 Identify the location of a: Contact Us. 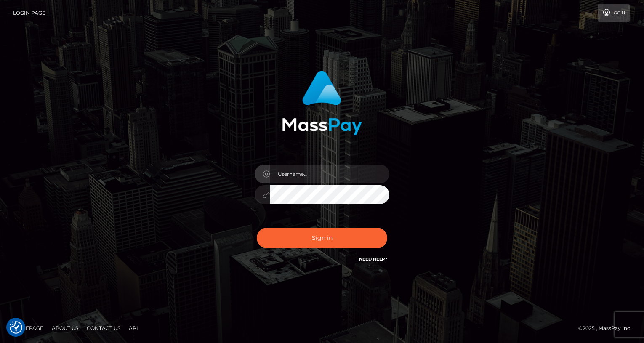
(104, 328).